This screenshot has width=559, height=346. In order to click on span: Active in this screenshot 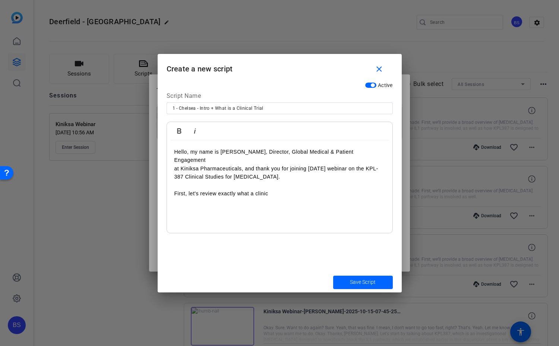, I will do `click(385, 85)`.